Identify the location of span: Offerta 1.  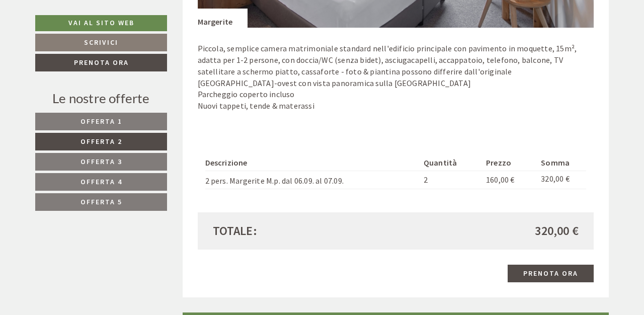
(101, 121).